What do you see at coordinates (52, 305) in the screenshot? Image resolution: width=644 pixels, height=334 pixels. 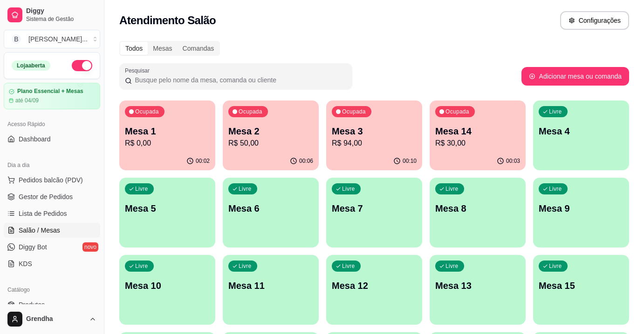 I see `a: Produtos` at bounding box center [52, 305].